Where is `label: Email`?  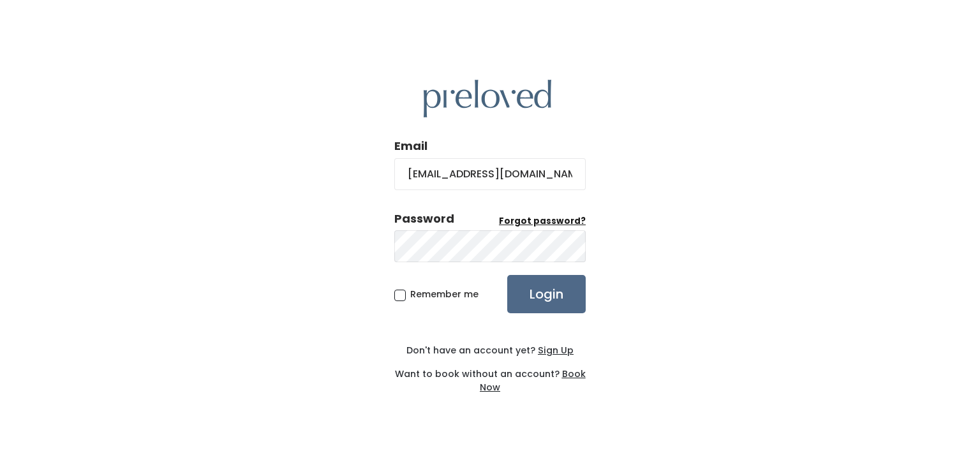 label: Email is located at coordinates (411, 146).